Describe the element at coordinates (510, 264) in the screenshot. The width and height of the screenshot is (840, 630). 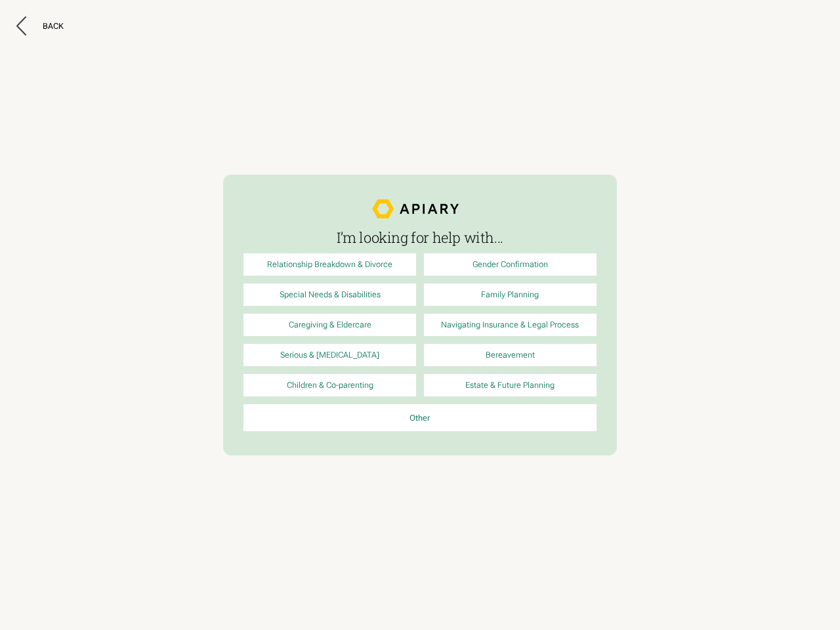
I see `a: Gender Confirmation` at that location.